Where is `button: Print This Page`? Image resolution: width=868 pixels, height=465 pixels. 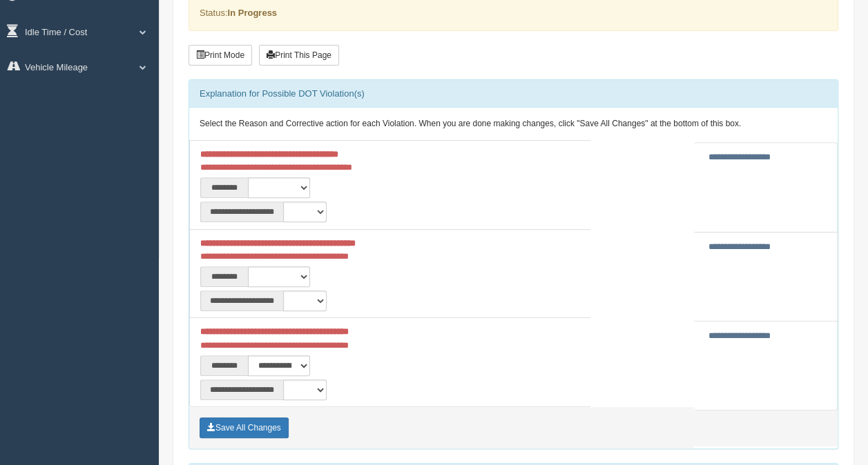 button: Print This Page is located at coordinates (299, 55).